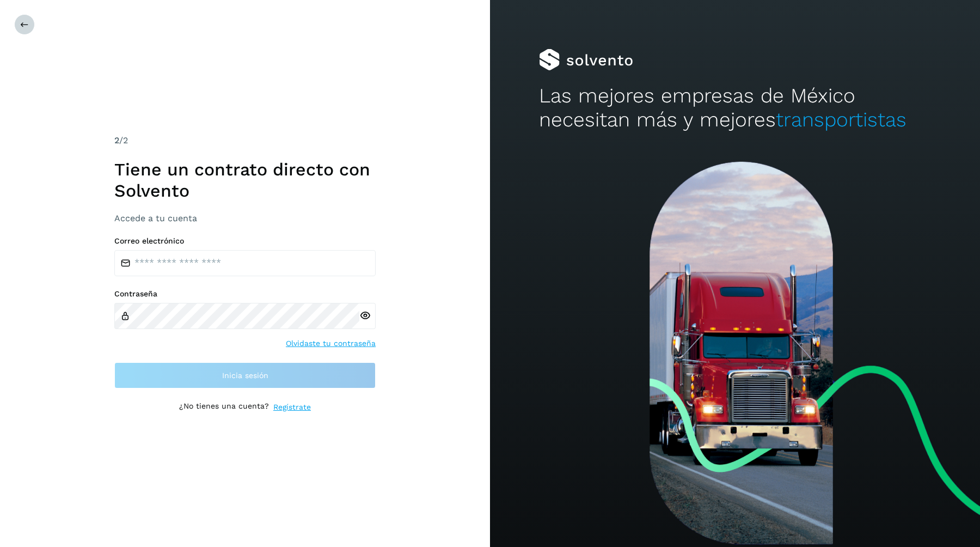  Describe the element at coordinates (330, 343) in the screenshot. I see `a: Olvidaste tu contraseña` at that location.